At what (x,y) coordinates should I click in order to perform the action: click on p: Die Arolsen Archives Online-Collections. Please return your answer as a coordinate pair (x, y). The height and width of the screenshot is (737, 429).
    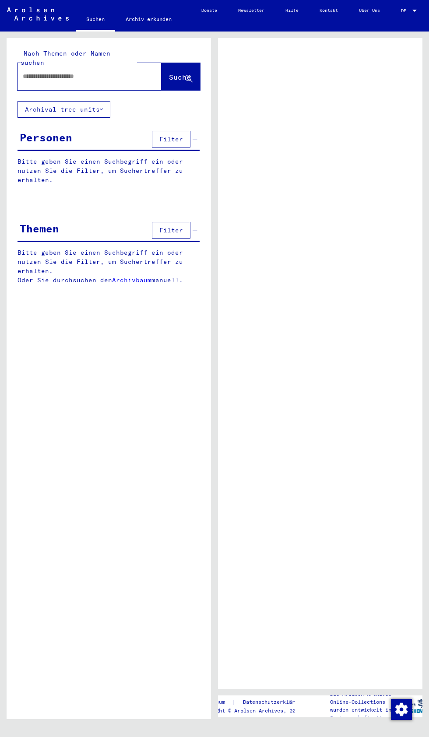
    Looking at the image, I should click on (363, 698).